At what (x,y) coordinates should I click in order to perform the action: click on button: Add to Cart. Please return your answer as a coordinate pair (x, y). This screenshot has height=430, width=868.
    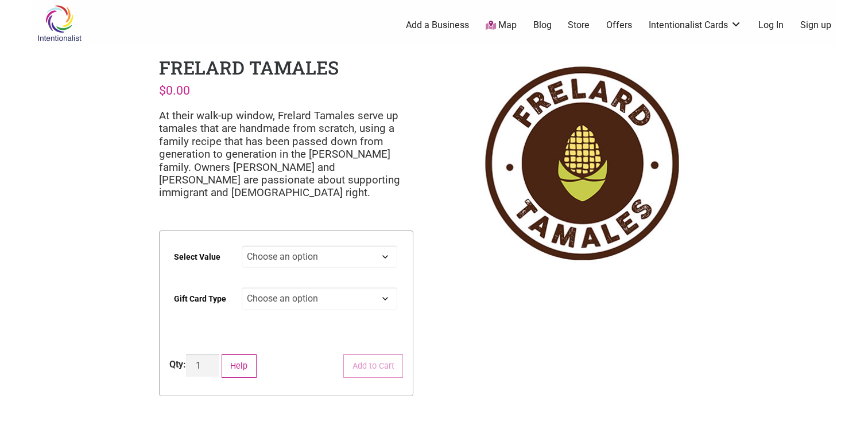
    Looking at the image, I should click on (373, 366).